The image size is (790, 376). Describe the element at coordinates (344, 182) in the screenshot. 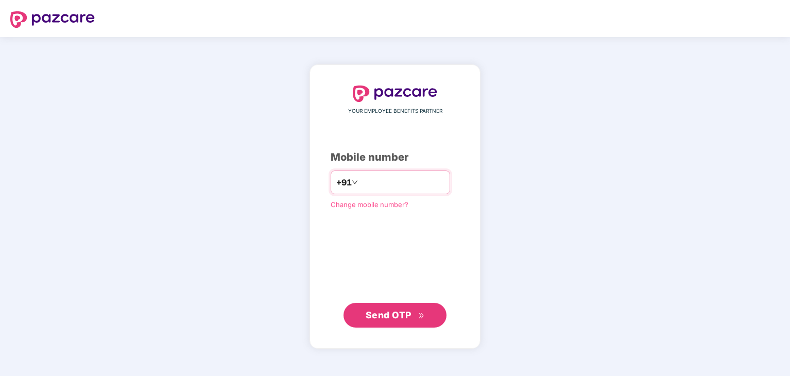

I see `span: +91` at that location.